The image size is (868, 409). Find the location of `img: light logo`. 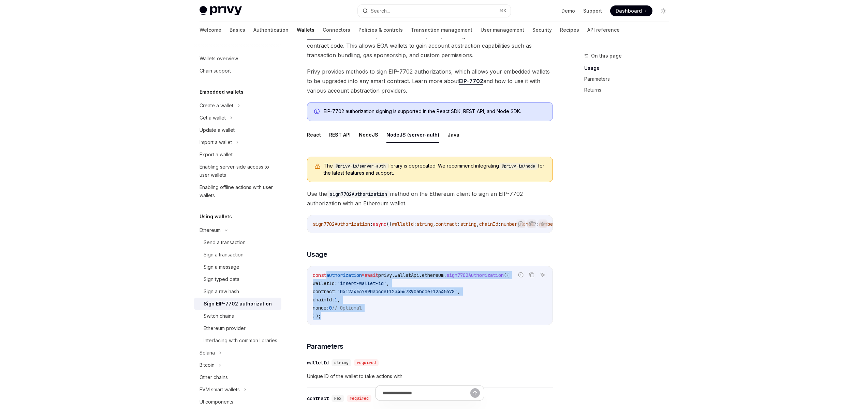

img: light logo is located at coordinates (221, 11).